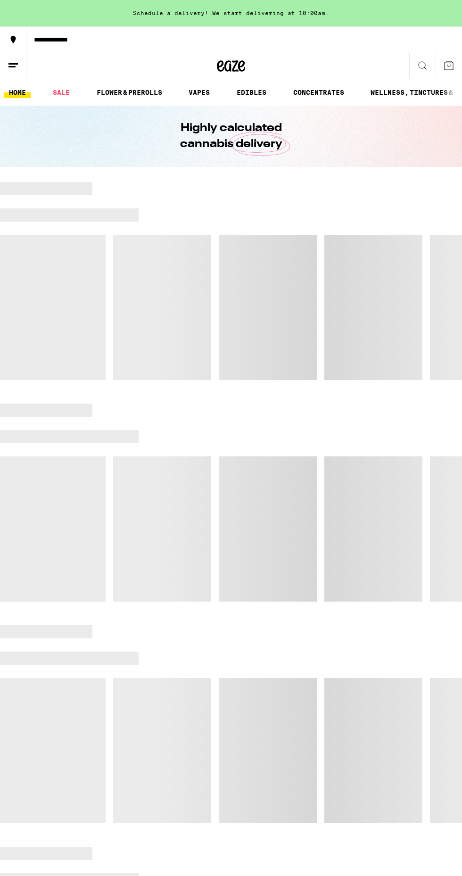  What do you see at coordinates (129, 92) in the screenshot?
I see `a: FLOWER & PREROLLS` at bounding box center [129, 92].